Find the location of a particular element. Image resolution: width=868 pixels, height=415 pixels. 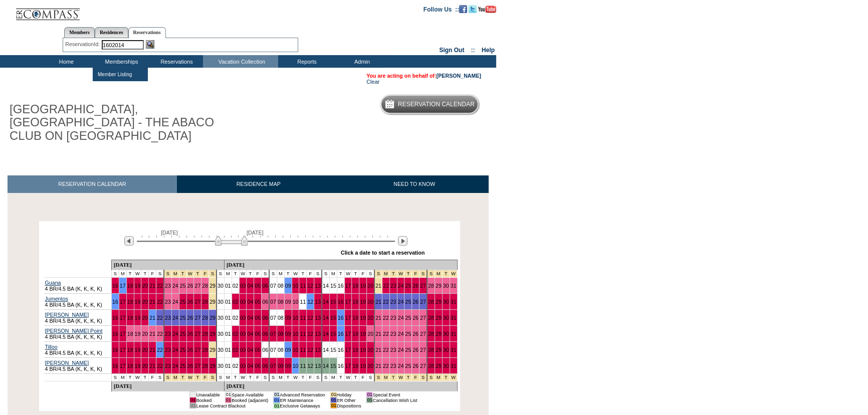

a: 10 is located at coordinates (296, 318).